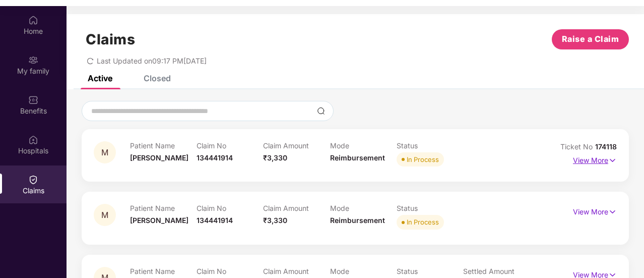 The height and width of the screenshot is (278, 644). I want to click on span: 174118, so click(606, 146).